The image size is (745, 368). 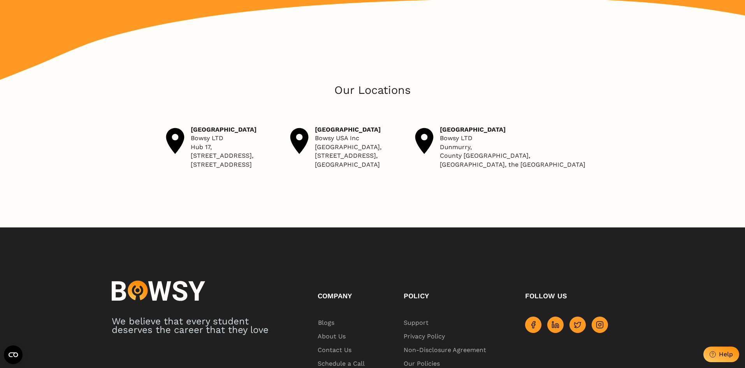 I want to click on a: Privacy Policy, so click(x=445, y=336).